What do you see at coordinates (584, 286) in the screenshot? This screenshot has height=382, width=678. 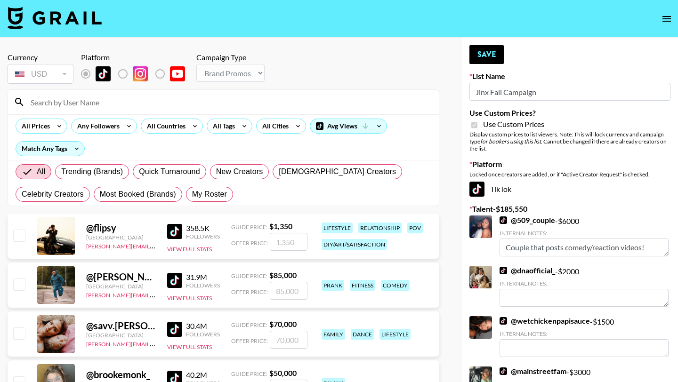 I see `div: - $ 2000` at bounding box center [584, 286].